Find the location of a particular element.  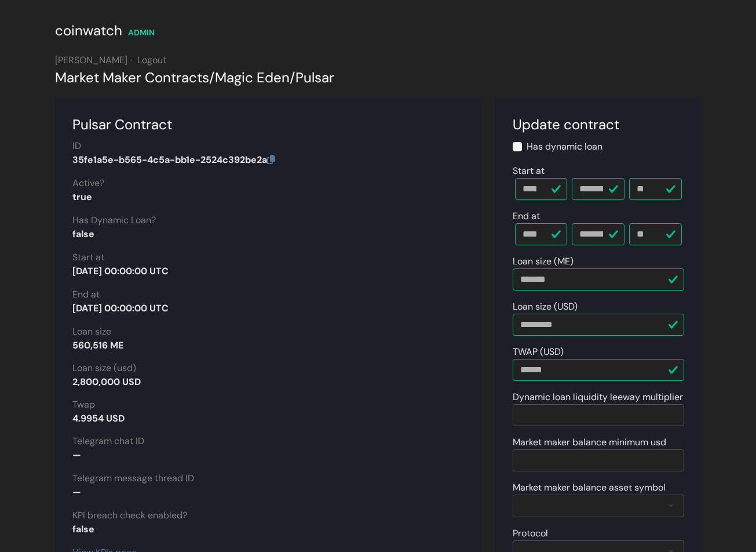

strong: 2,800,000 USD is located at coordinates (107, 381).